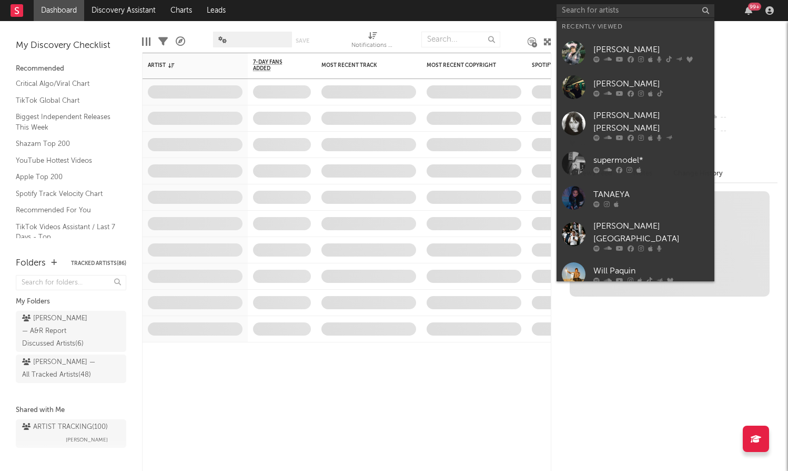 The image size is (788, 471). I want to click on a: supermodel*, so click(636, 163).